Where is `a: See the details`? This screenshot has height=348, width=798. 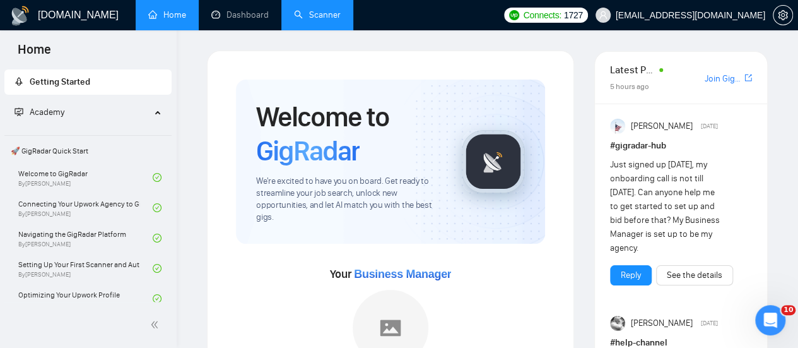 a: See the details is located at coordinates (695, 275).